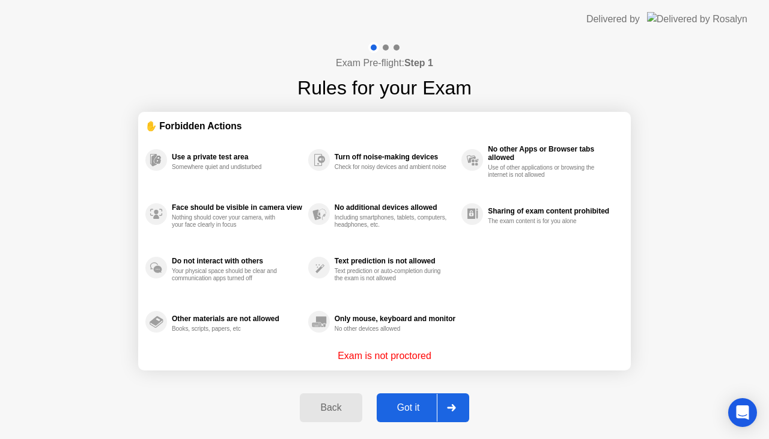  Describe the element at coordinates (330, 407) in the screenshot. I see `button: Back` at that location.